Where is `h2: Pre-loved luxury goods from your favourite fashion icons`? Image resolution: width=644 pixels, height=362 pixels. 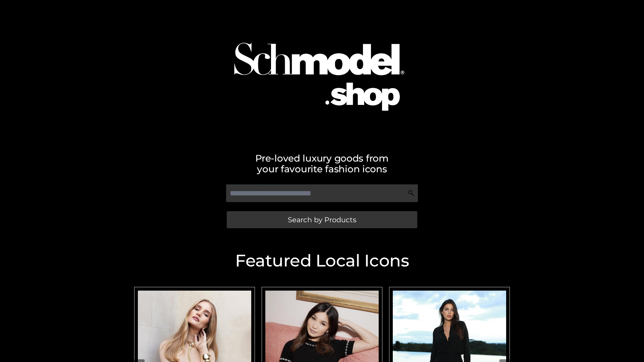 h2: Pre-loved luxury goods from your favourite fashion icons is located at coordinates (322, 164).